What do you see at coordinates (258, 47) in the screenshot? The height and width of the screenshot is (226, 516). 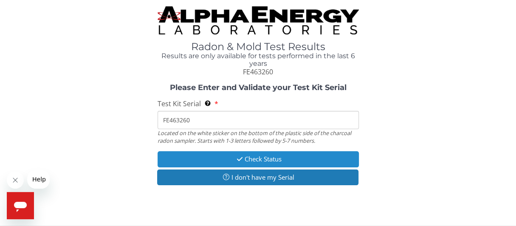 I see `h1: Radon & Mold Test Results` at bounding box center [258, 47].